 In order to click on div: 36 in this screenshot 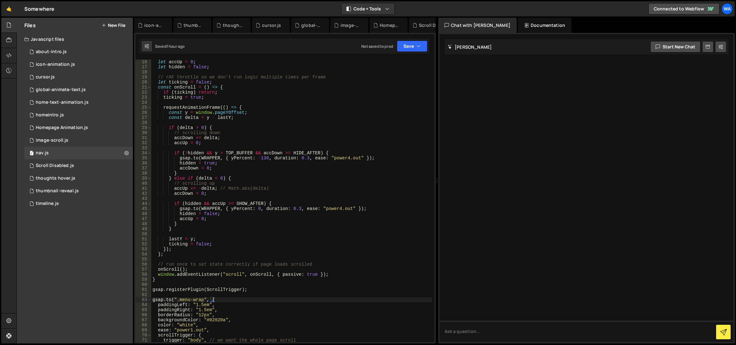, I will do `click(143, 163)`.